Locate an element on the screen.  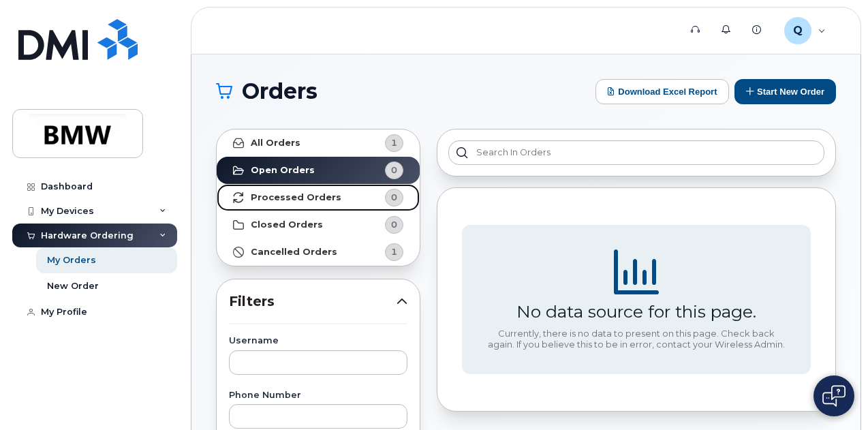
button: Start New Order is located at coordinates (785, 92).